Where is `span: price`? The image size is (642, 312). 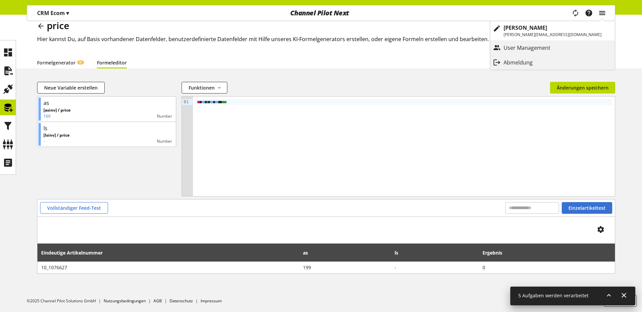
span: price is located at coordinates (58, 25).